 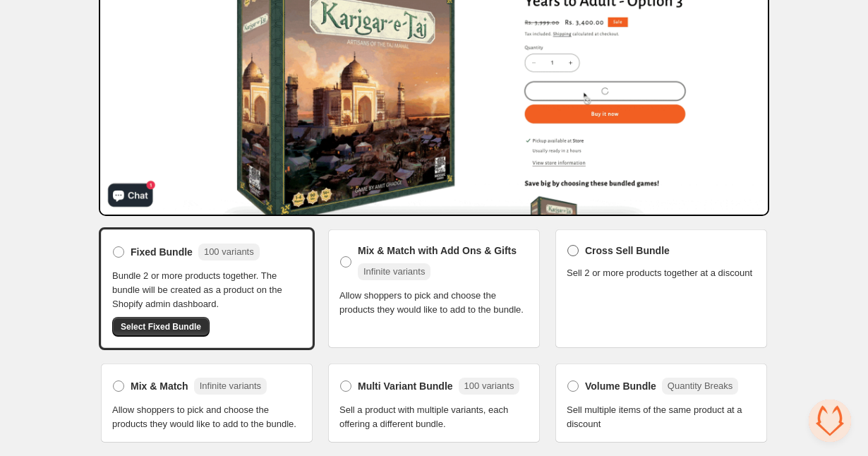 What do you see at coordinates (830, 421) in the screenshot?
I see `div: Open chat` at bounding box center [830, 421].